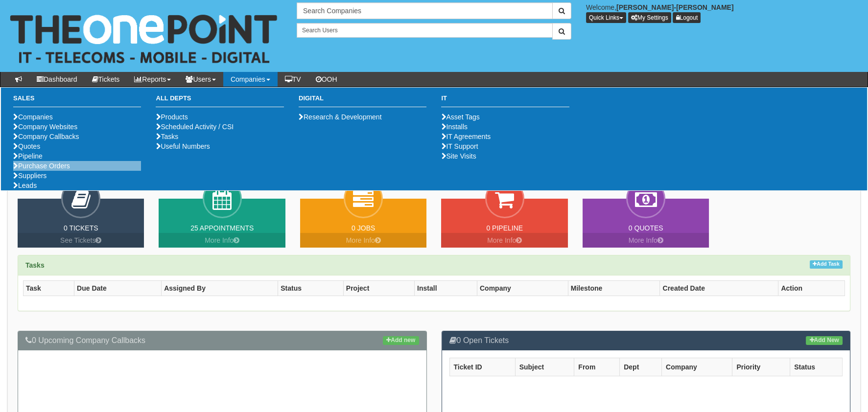 The image size is (868, 412). I want to click on th: Dept, so click(641, 367).